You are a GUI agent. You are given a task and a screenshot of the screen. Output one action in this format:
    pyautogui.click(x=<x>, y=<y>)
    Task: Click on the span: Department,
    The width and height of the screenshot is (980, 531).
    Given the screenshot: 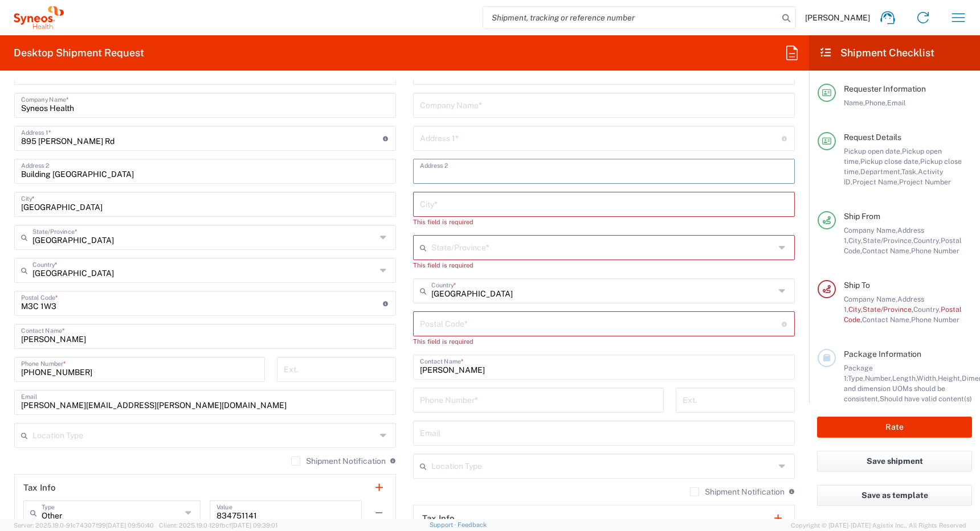 What is the action you would take?
    pyautogui.click(x=881, y=172)
    